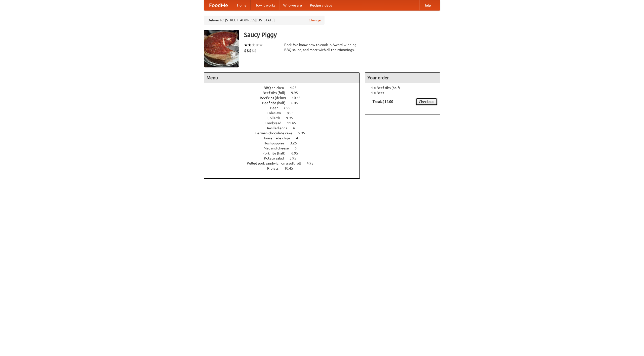 The width and height of the screenshot is (644, 356). What do you see at coordinates (285, 148) in the screenshot?
I see `a: Mac and cheese 6` at bounding box center [285, 148].